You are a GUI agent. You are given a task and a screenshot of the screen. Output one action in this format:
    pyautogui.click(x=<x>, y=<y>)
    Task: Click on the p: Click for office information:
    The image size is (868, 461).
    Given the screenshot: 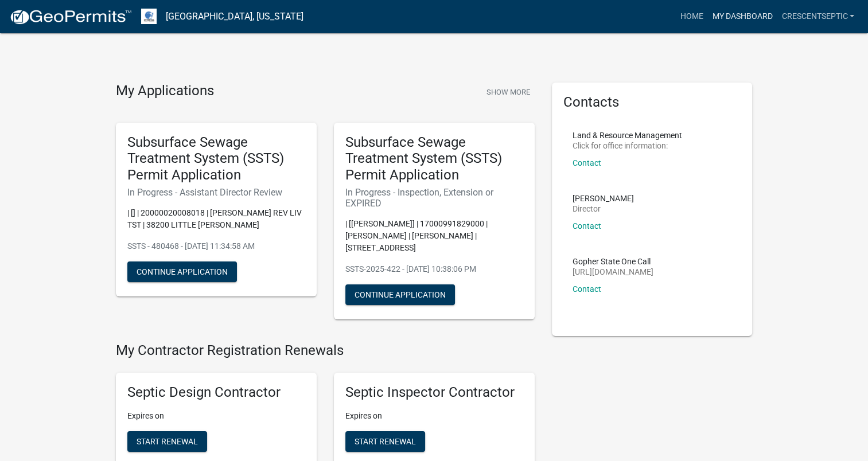 What is the action you would take?
    pyautogui.click(x=627, y=146)
    